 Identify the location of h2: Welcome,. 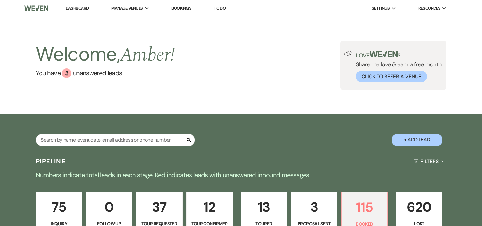
(105, 54).